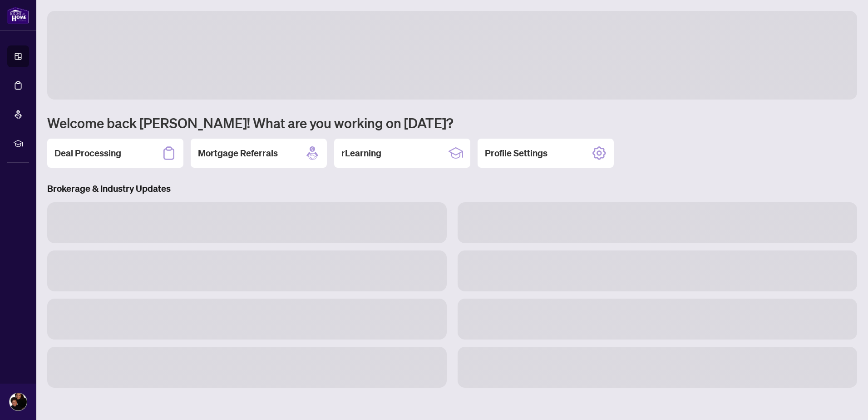 Image resolution: width=868 pixels, height=420 pixels. What do you see at coordinates (516, 153) in the screenshot?
I see `h2: Profile Settings` at bounding box center [516, 153].